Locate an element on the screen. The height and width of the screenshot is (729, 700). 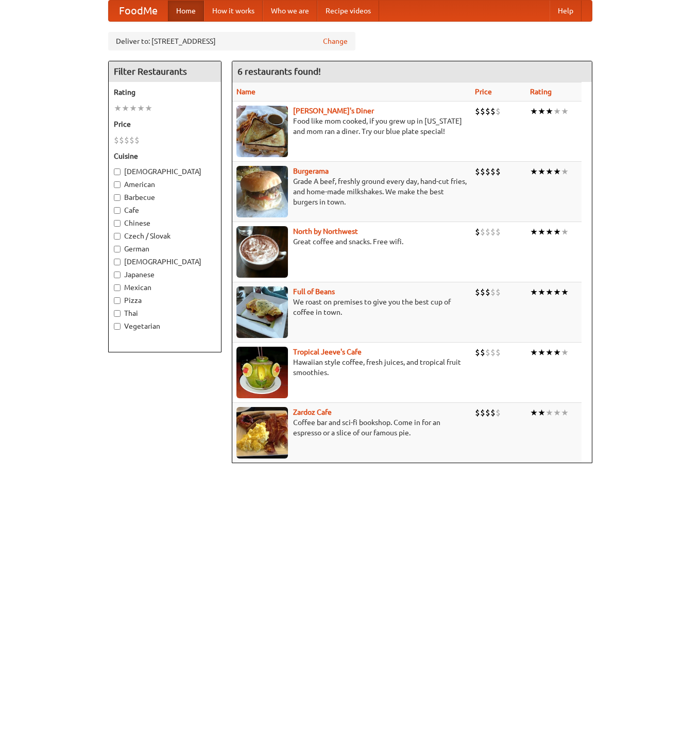
p: Great coffee and snacks. Free wifi. is located at coordinates (351, 242).